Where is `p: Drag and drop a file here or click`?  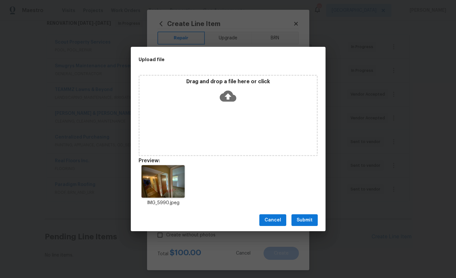
p: Drag and drop a file here or click is located at coordinates (228, 82).